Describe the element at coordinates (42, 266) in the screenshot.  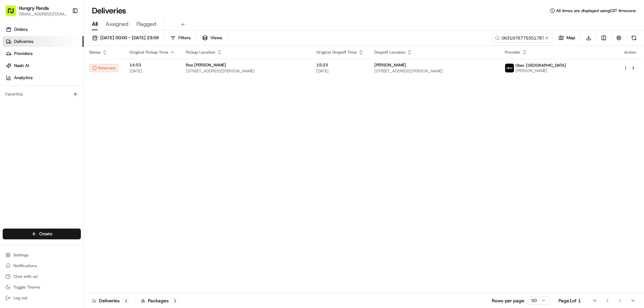
I see `button: Notifications` at that location.